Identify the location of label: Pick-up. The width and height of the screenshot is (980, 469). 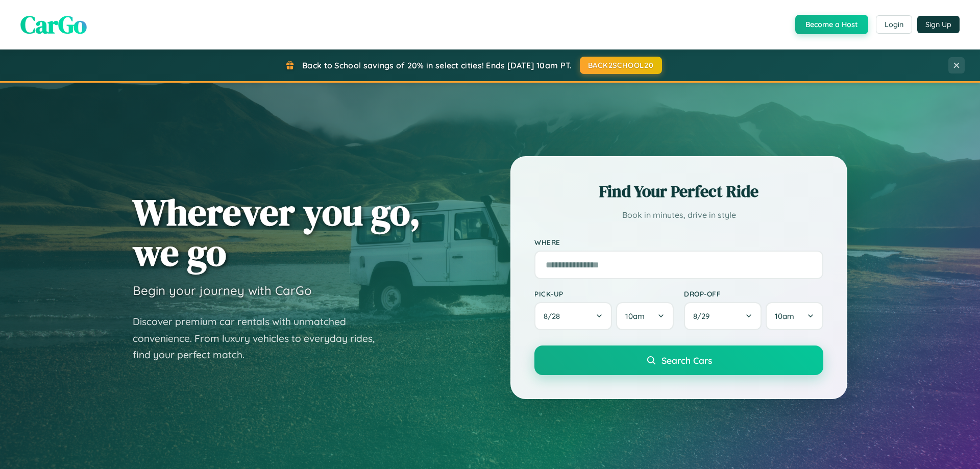
(604, 294).